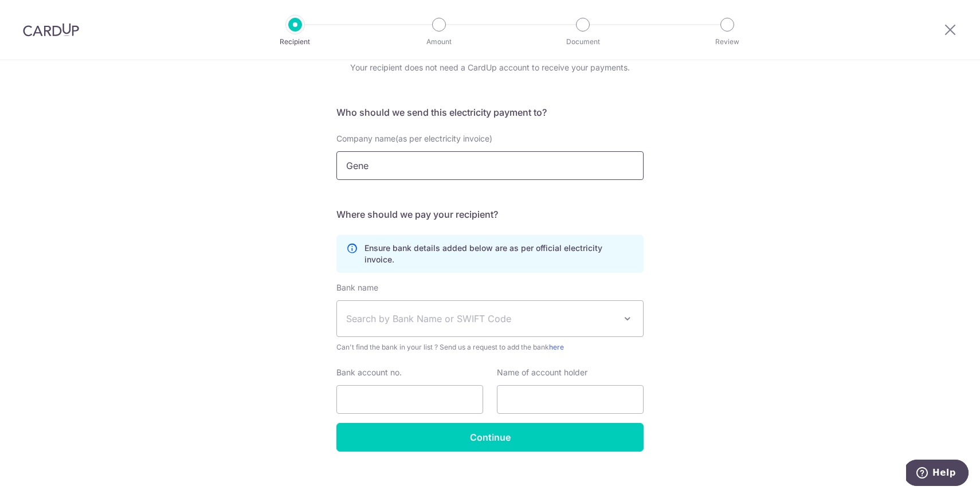 The image size is (980, 494). What do you see at coordinates (583, 42) in the screenshot?
I see `p: Document` at bounding box center [583, 42].